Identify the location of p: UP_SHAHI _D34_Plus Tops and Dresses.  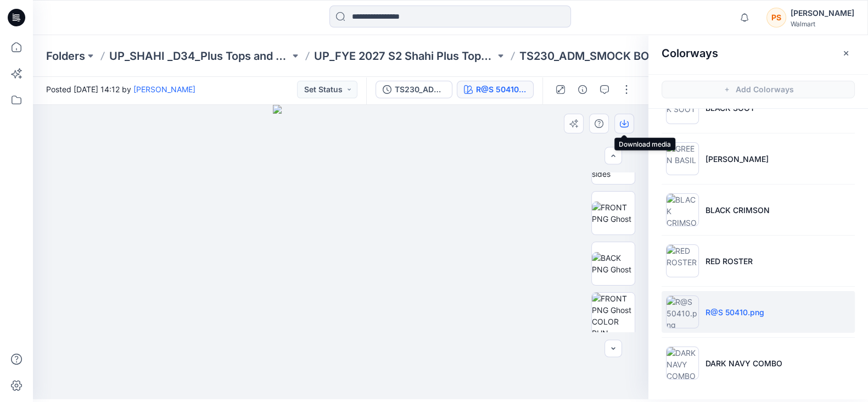
(199, 56).